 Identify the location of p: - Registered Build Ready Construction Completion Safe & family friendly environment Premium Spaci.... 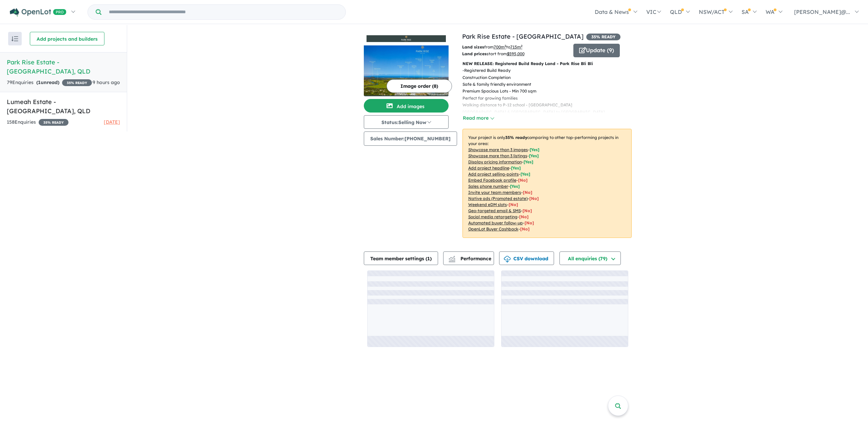
(550, 102).